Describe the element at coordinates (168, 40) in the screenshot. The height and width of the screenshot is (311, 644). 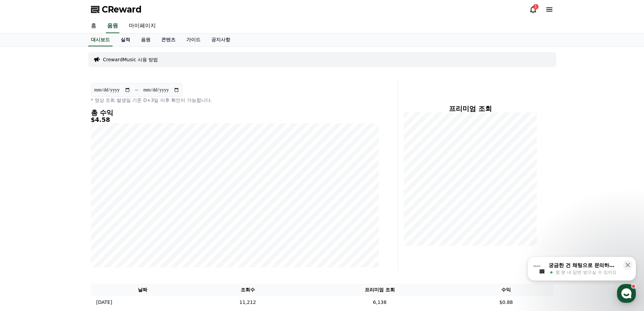
I see `a: 콘텐츠` at that location.